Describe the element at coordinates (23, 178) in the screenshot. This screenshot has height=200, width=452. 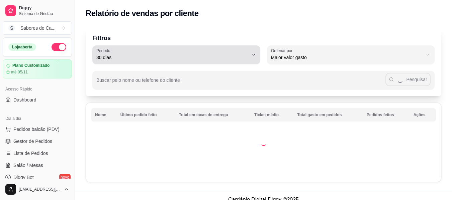
I see `span: Diggy Bot` at that location.